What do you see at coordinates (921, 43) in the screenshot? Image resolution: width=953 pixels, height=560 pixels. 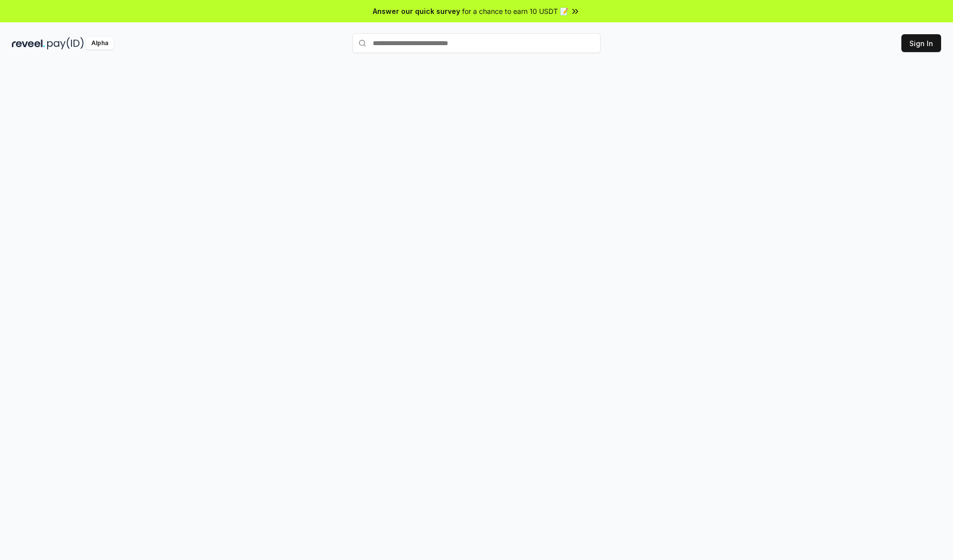 I see `button: Sign In` at bounding box center [921, 43].